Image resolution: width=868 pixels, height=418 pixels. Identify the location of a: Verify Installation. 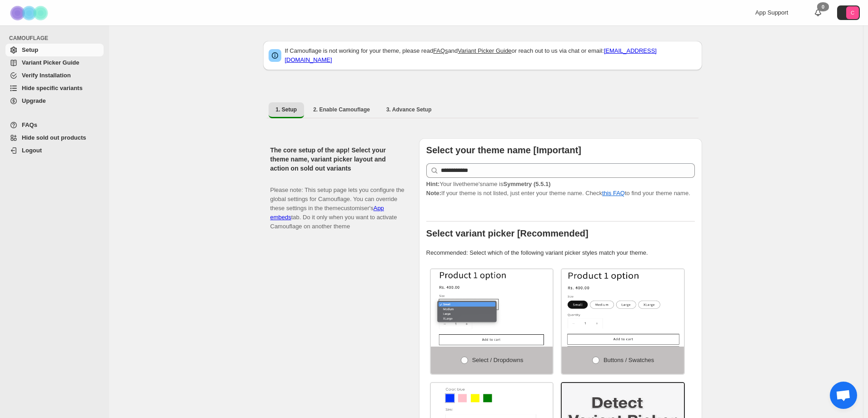
(55, 75).